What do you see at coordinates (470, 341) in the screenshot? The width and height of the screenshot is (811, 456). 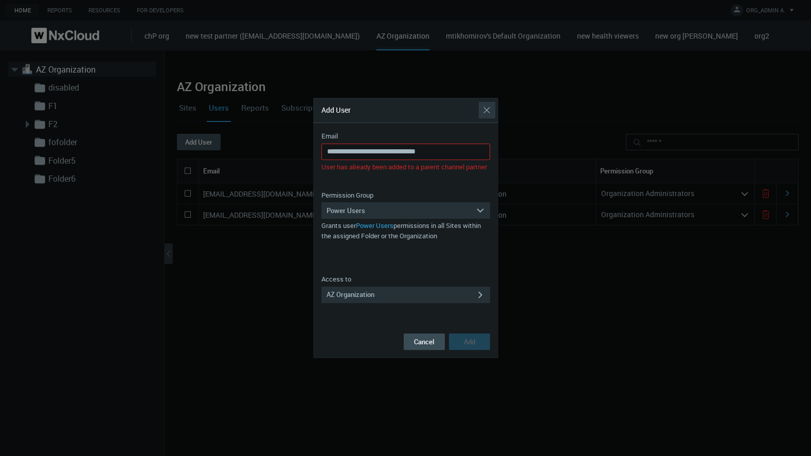 I see `button: Add` at bounding box center [470, 341].